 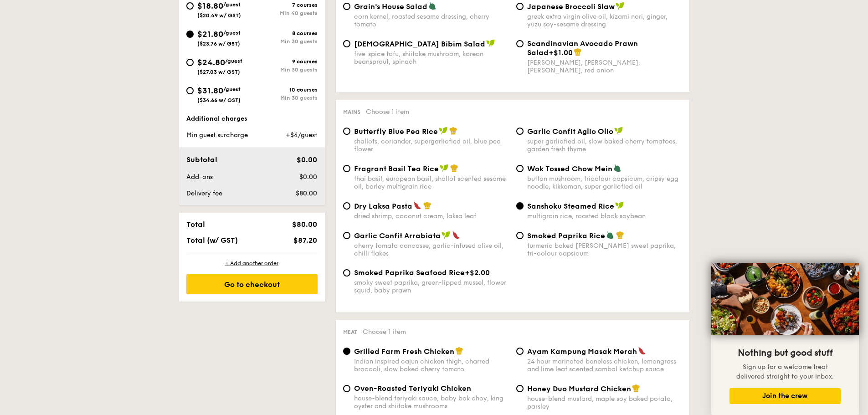 I want to click on span: Japanese Broccoli Slaw, so click(x=571, y=7).